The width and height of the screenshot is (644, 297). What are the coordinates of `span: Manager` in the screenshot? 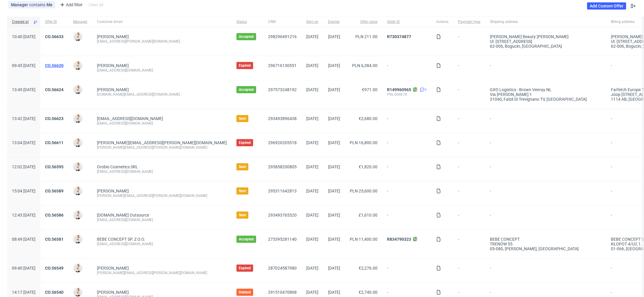 It's located at (81, 22).